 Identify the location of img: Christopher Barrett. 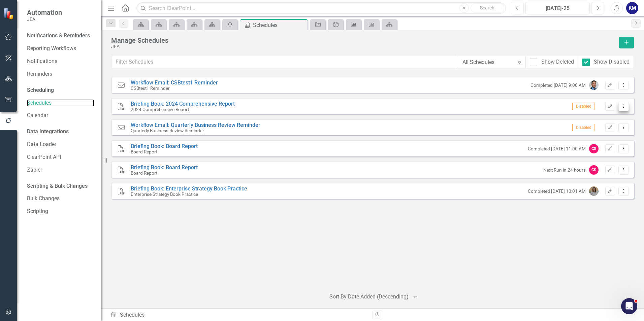
(594, 85).